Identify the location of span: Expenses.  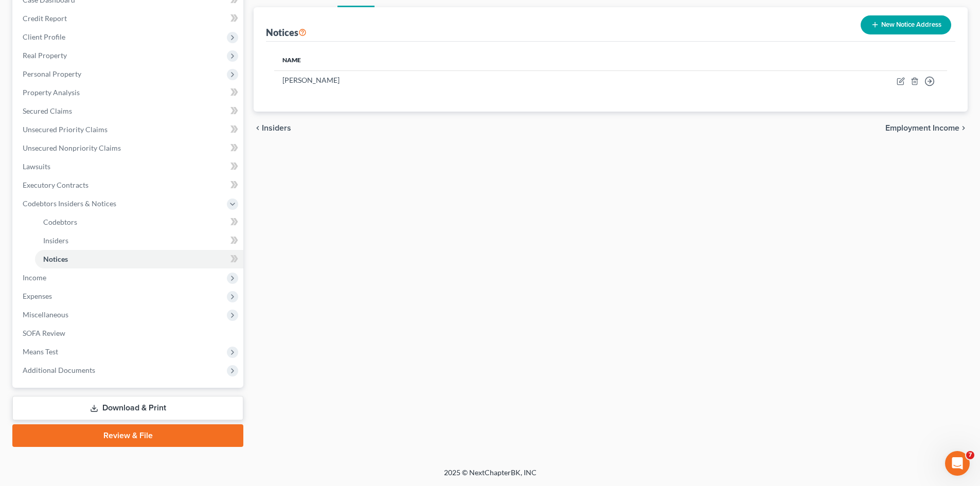
(37, 296).